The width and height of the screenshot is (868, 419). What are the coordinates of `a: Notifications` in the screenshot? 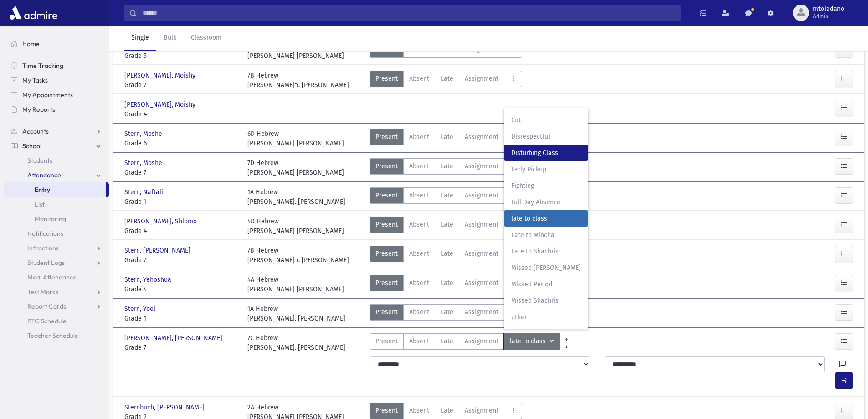 It's located at (56, 234).